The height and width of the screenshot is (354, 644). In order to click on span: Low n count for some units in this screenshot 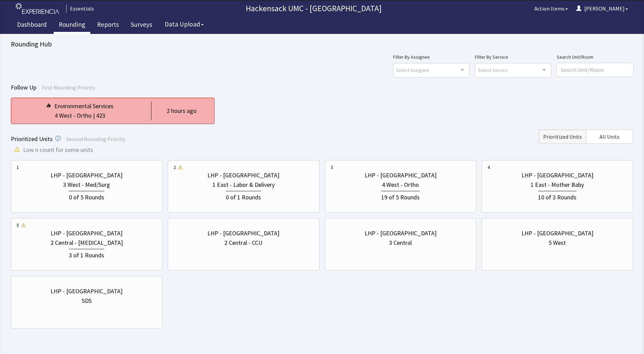, I will do `click(58, 150)`.